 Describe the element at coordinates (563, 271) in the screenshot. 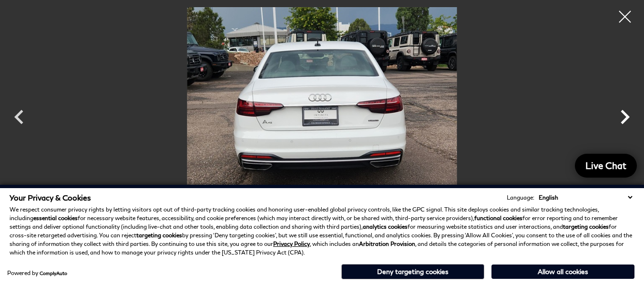

I see `button: Allow all cookies` at that location.